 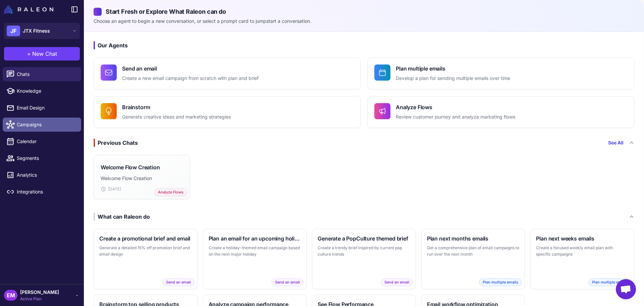 I want to click on button: +New Chat, so click(x=42, y=53).